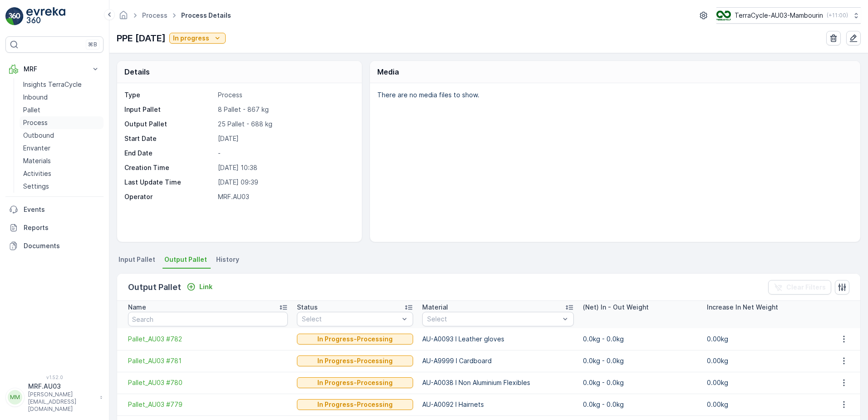 The image size is (868, 420). Describe the element at coordinates (742, 307) in the screenshot. I see `p: Increase In Net Weight` at that location.